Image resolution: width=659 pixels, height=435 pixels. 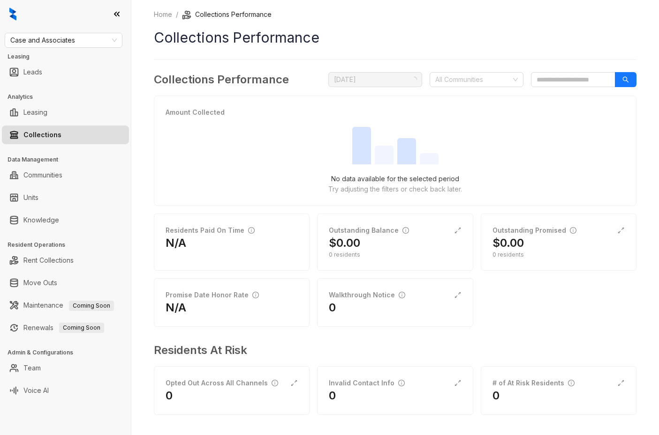 I want to click on li: Move Outs, so click(x=65, y=283).